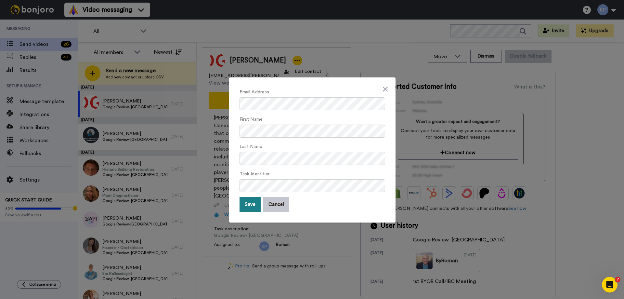  What do you see at coordinates (250, 204) in the screenshot?
I see `button: Save` at bounding box center [250, 204].